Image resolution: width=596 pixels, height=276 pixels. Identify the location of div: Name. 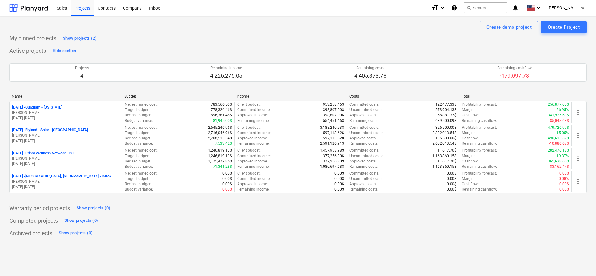
(65, 96).